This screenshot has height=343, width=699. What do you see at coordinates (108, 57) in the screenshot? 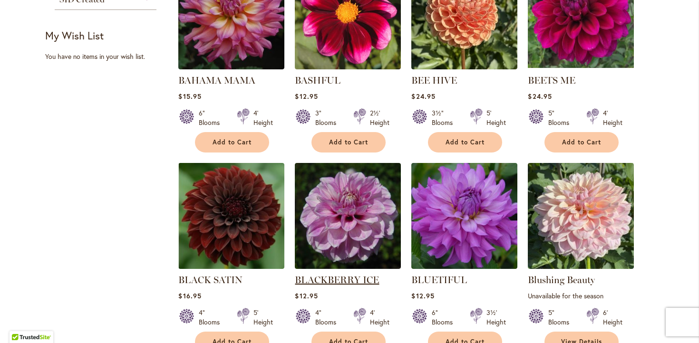
I see `div: You have no items in your wish list.` at bounding box center [108, 57].